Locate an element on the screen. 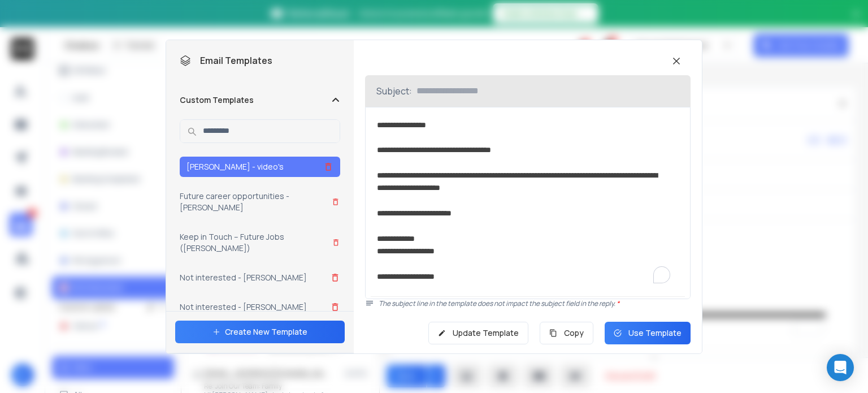 This screenshot has height=393, width=868. button: Use Template is located at coordinates (648, 333).